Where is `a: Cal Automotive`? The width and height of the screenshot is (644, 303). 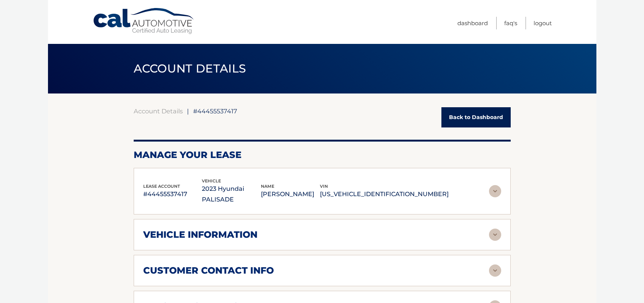 a: Cal Automotive is located at coordinates (144, 21).